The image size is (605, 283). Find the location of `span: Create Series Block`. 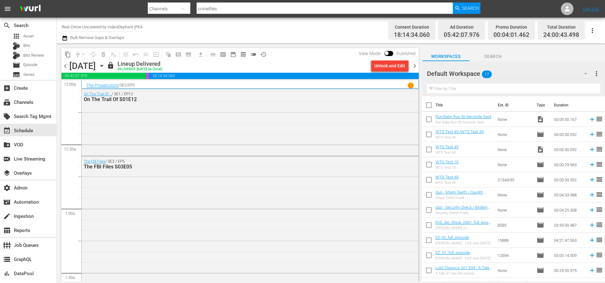

span: Create Series Block is located at coordinates (188, 55).